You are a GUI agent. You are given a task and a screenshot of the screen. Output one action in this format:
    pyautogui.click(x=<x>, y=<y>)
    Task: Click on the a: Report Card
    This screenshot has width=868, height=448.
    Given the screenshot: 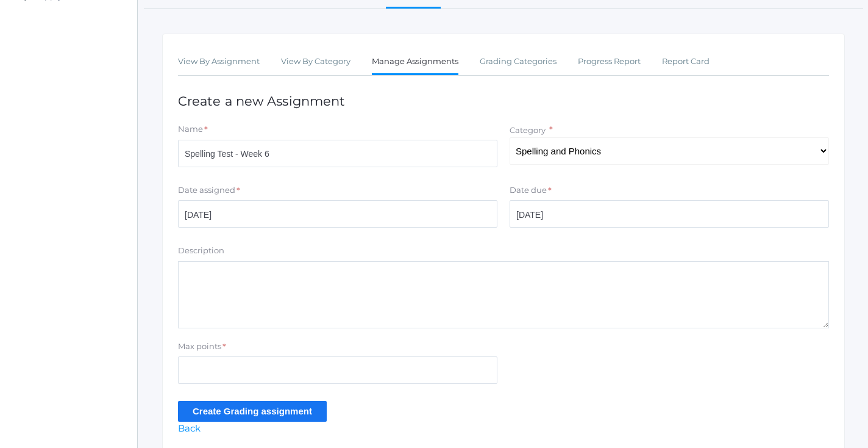 What is the action you would take?
    pyautogui.click(x=686, y=62)
    